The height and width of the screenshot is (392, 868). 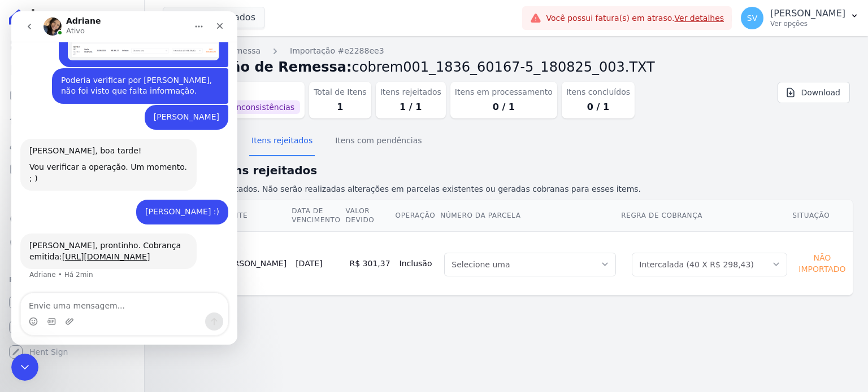 What do you see at coordinates (635, 18) in the screenshot?
I see `span: Você possui fatura(s) em atraso.` at bounding box center [635, 18].